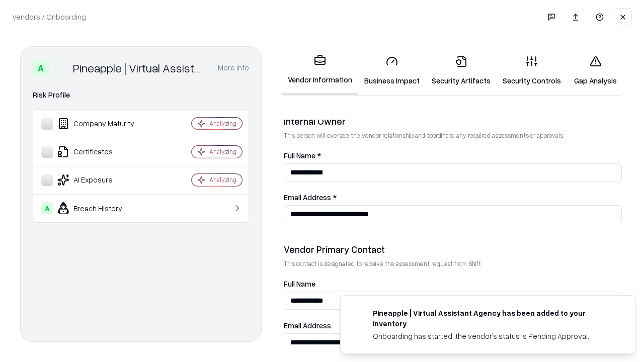  What do you see at coordinates (141, 95) in the screenshot?
I see `div: Risk Profile` at bounding box center [141, 95].